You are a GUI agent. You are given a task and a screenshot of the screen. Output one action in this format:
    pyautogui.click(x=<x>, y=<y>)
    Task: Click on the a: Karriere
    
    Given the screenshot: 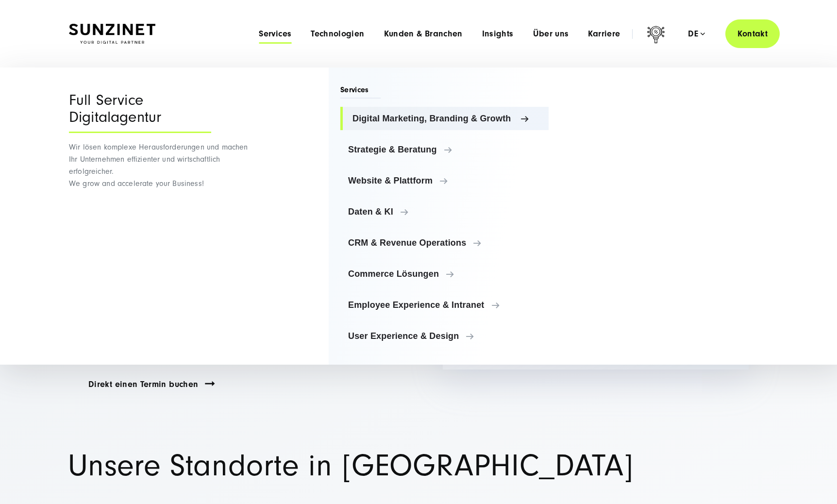 What is the action you would take?
    pyautogui.click(x=604, y=34)
    